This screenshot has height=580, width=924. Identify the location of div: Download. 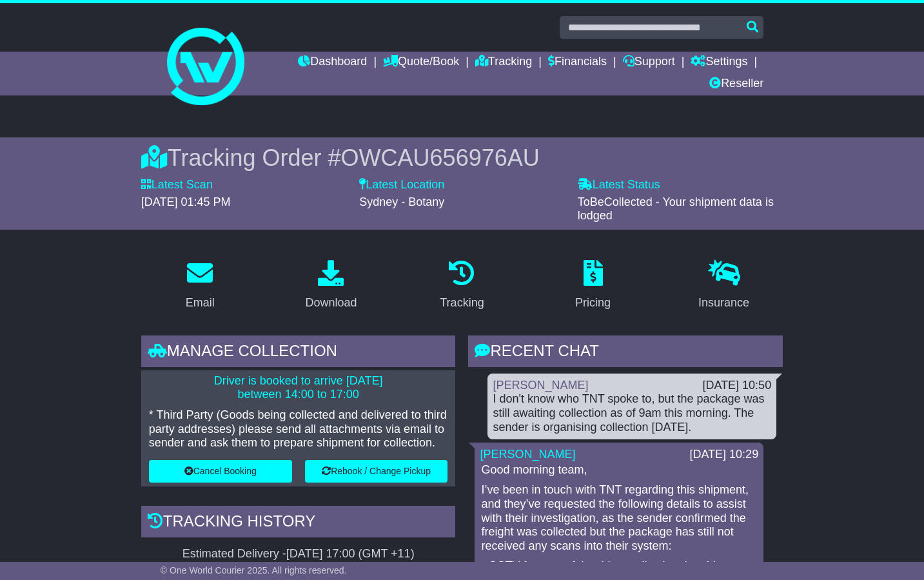
(331, 303).